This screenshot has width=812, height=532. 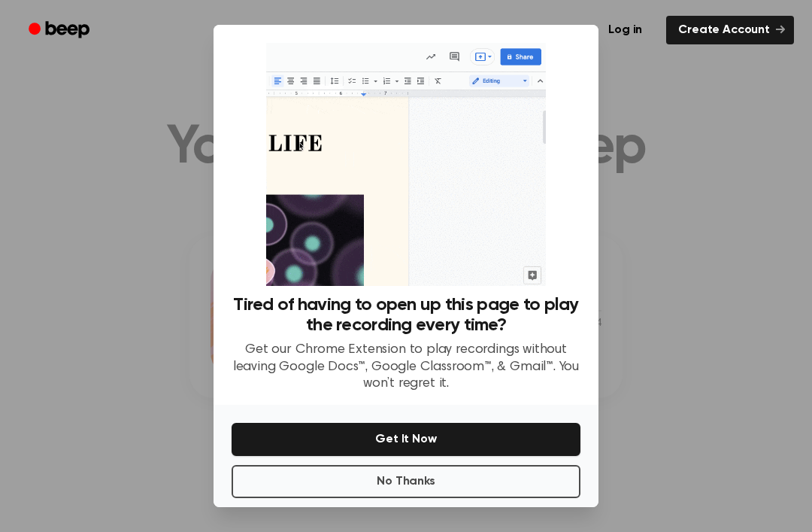 What do you see at coordinates (60, 30) in the screenshot?
I see `a: Beep` at bounding box center [60, 30].